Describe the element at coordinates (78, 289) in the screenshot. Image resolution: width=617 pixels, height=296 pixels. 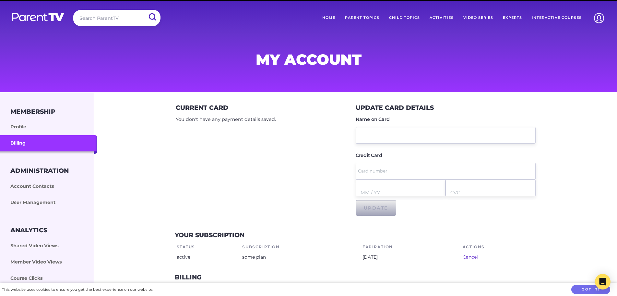
I see `div: This website uses cookies to ensure you get the best experience on our website.` at that location.